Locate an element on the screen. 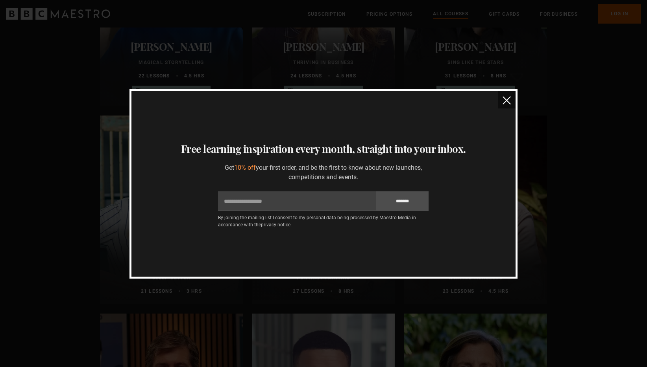  p: By joining the mailing list I consent to my personal data being processed by Maestro Media in acc... is located at coordinates (323, 221).